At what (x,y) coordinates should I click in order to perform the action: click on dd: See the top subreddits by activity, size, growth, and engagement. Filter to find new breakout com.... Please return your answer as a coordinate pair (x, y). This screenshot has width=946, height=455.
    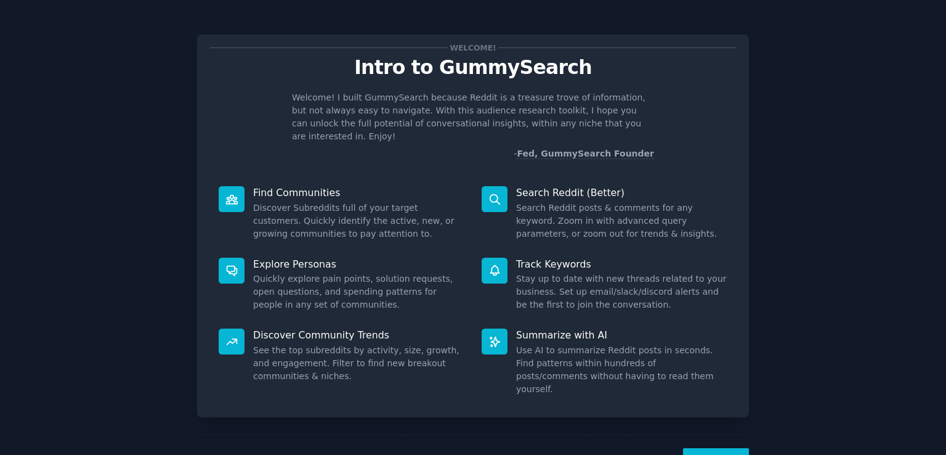
    Looking at the image, I should click on (359, 363).